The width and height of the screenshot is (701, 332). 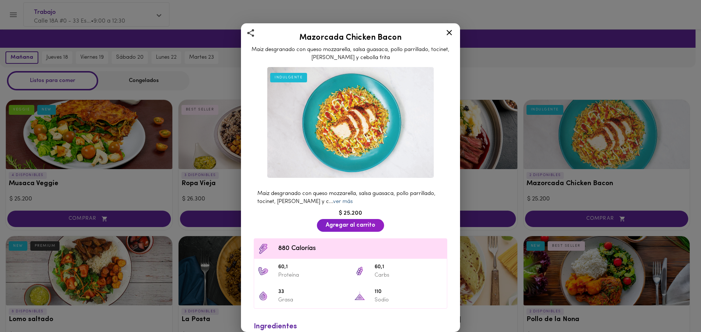 What do you see at coordinates (263, 249) in the screenshot?
I see `img: Contenido calórico` at bounding box center [263, 249].